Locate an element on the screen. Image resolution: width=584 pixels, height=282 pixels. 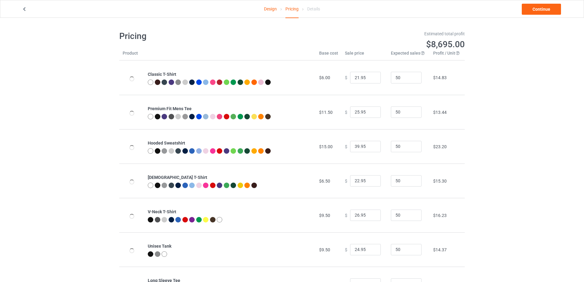
span: $6.00 is located at coordinates (325, 78).